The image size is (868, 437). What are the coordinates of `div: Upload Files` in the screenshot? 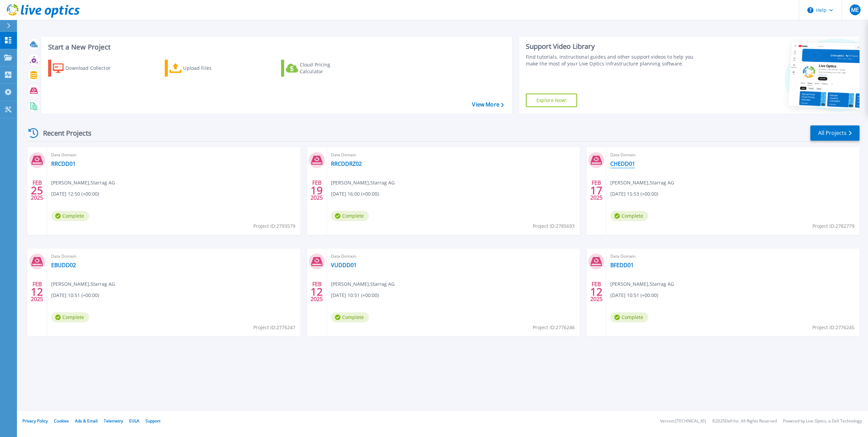 It's located at (210, 68).